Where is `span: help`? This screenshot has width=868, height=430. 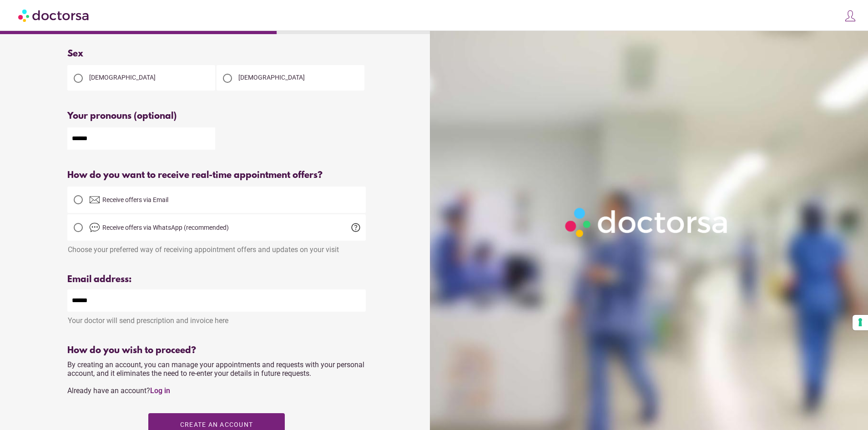
span: help is located at coordinates (356, 227).